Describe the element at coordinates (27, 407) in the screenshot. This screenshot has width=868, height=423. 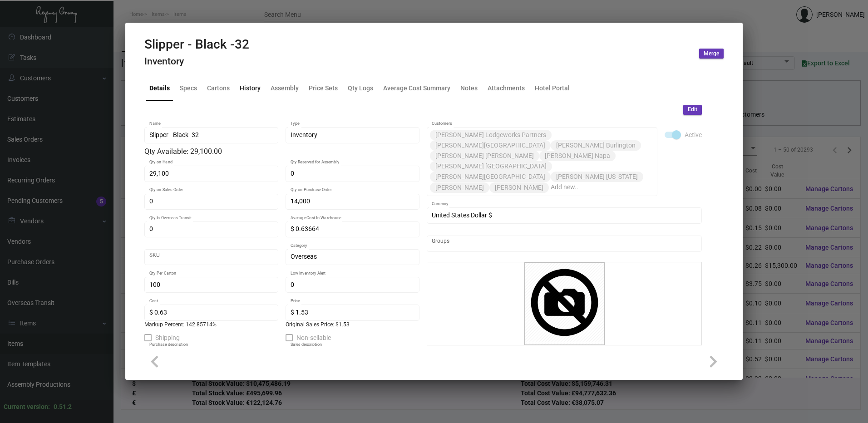
I see `div: Current version:` at that location.